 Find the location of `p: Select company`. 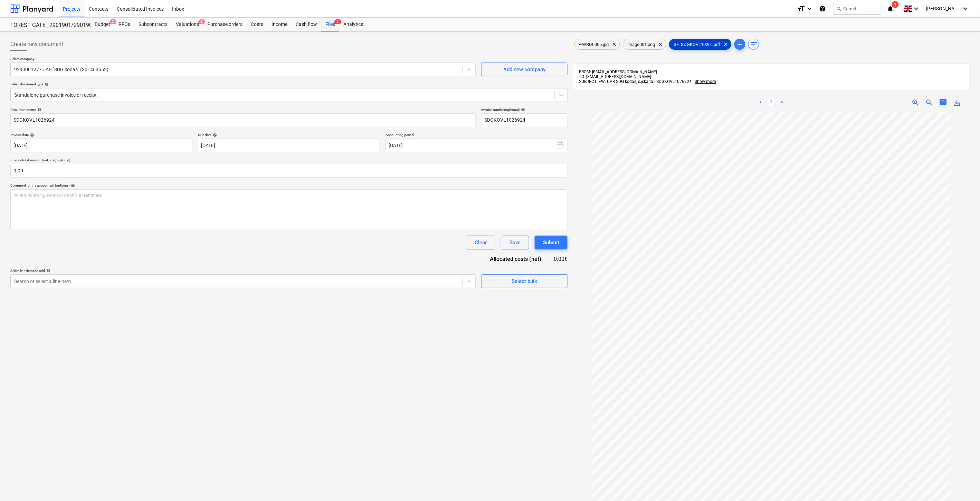

p: Select company is located at coordinates (243, 59).